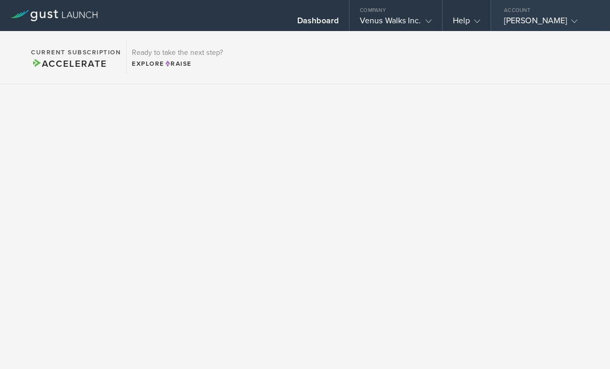 This screenshot has width=610, height=369. I want to click on div: Explore, so click(177, 64).